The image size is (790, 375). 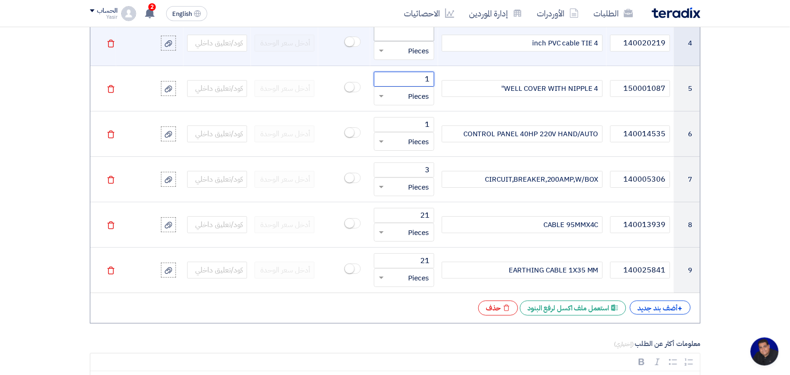 I want to click on span: English, so click(x=182, y=14).